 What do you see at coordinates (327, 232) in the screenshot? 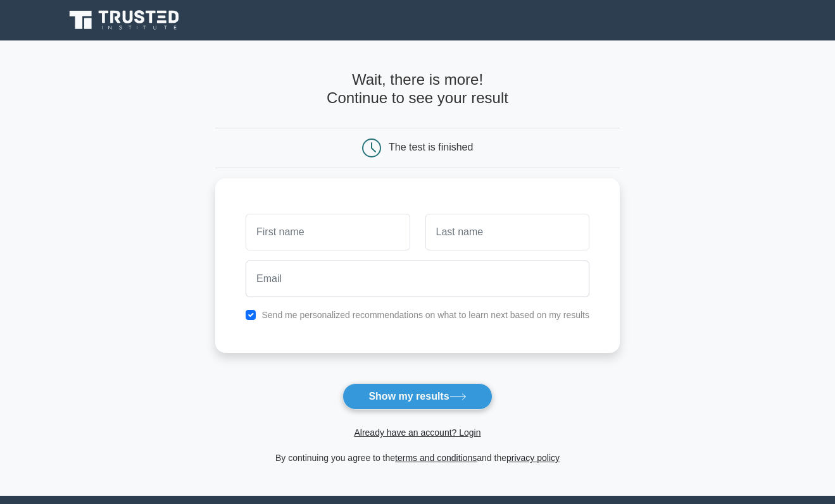
I see `input: First name` at bounding box center [327, 232].